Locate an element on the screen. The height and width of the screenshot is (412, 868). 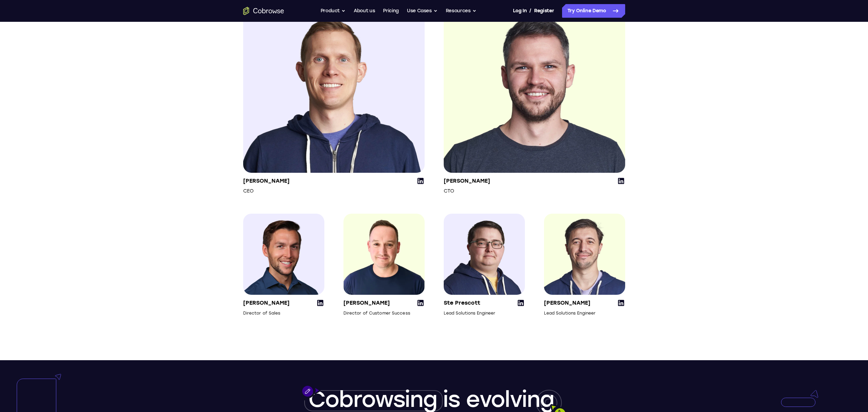
a: Log In is located at coordinates (520, 11).